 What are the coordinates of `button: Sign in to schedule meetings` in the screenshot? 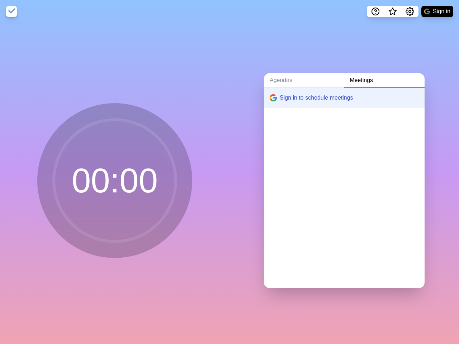 It's located at (344, 98).